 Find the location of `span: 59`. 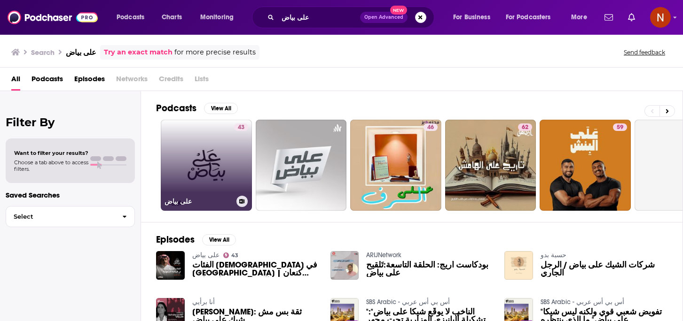

span: 59 is located at coordinates (620, 128).